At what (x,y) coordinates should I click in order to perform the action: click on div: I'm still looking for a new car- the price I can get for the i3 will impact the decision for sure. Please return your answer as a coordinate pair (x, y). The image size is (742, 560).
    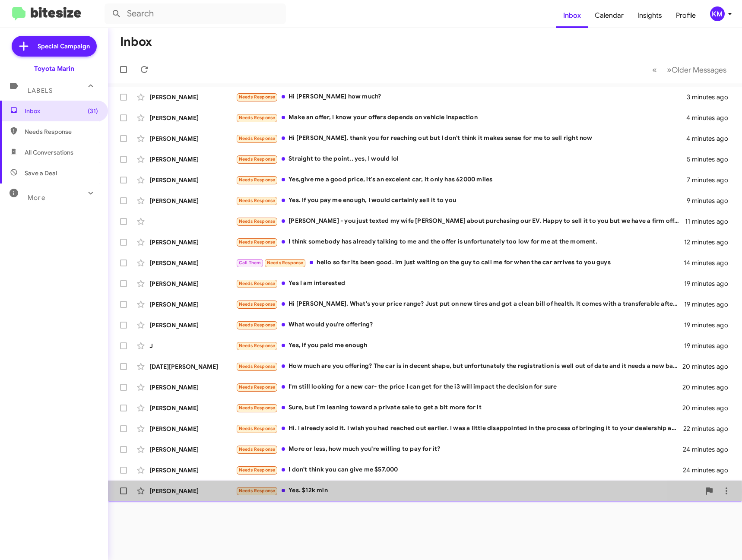
    Looking at the image, I should click on (460, 387).